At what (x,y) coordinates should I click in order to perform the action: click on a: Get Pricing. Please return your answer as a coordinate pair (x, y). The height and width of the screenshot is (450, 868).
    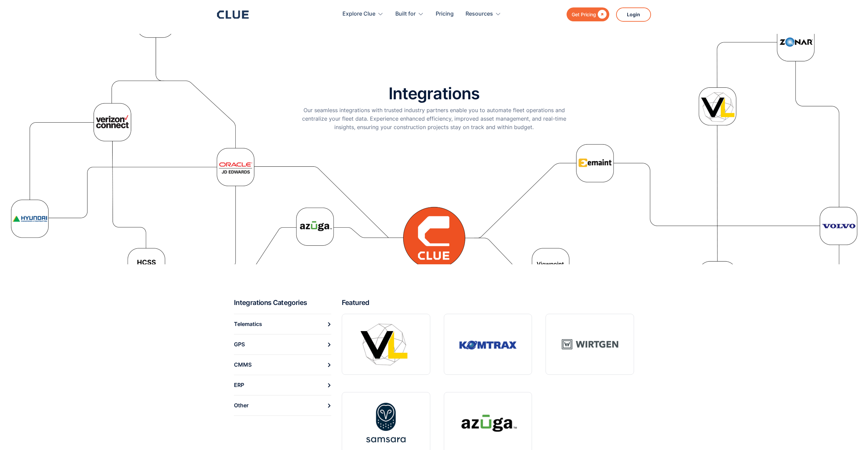
    Looking at the image, I should click on (588, 14).